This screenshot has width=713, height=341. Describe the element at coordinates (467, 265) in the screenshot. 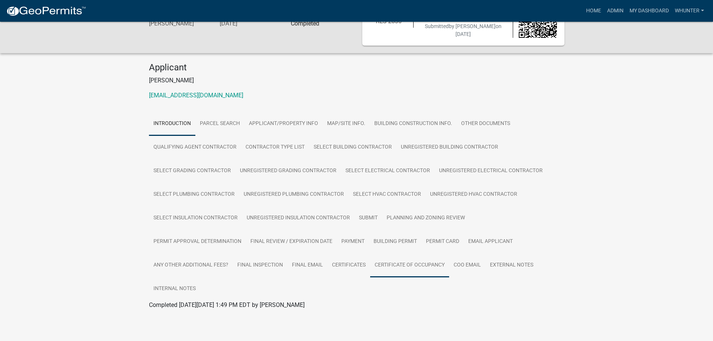

I see `a: COO Email` at that location.